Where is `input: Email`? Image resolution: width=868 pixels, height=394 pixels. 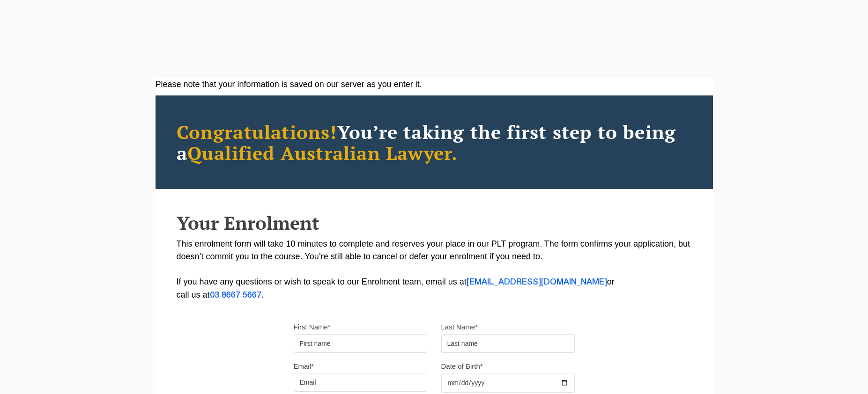
input: Email is located at coordinates (360, 382).